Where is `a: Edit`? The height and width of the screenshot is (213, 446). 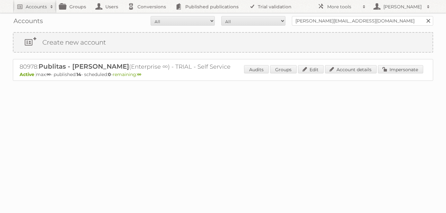 a: Edit is located at coordinates (311, 69).